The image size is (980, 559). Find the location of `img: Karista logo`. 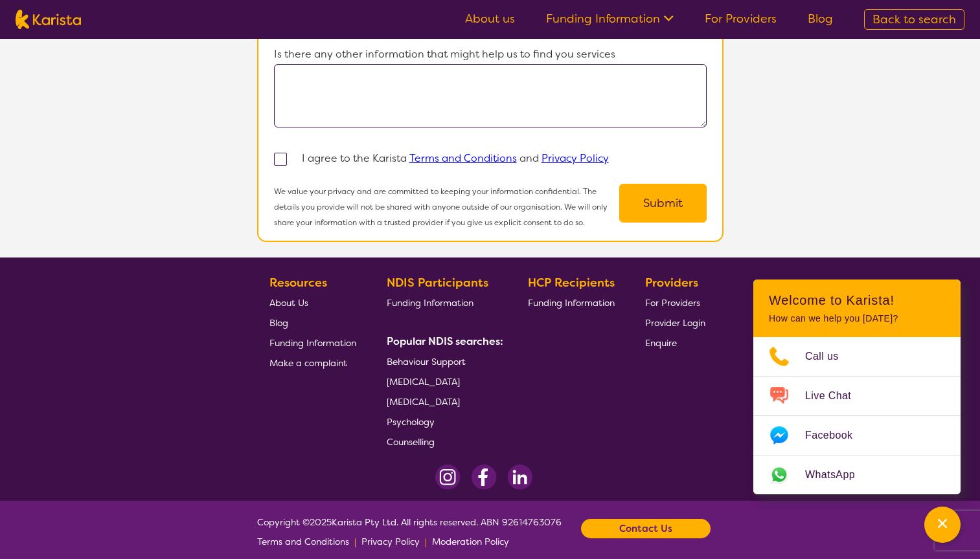

img: Karista logo is located at coordinates (48, 20).